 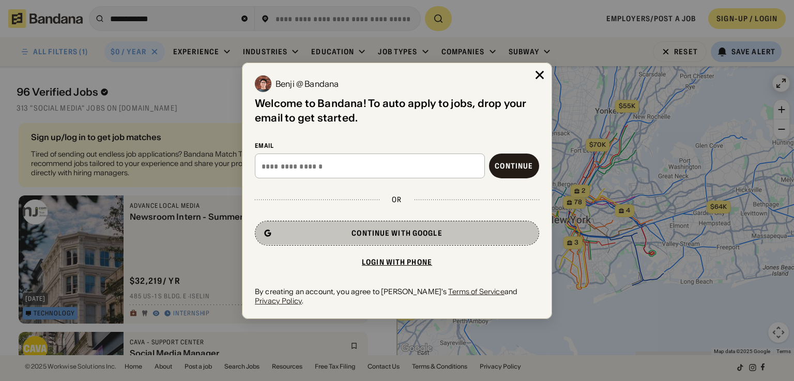 I want to click on div: or, so click(x=396, y=199).